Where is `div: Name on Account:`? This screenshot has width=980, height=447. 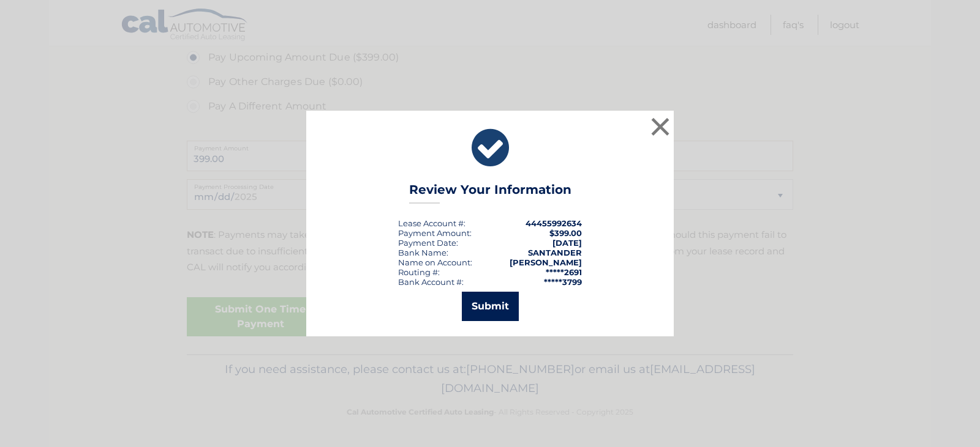
div: Name on Account: is located at coordinates (434, 262).